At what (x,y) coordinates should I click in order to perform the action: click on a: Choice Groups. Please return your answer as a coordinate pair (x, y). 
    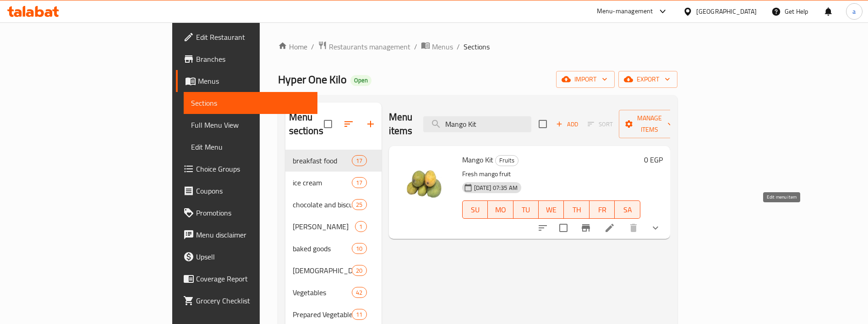
    Looking at the image, I should click on (246, 169).